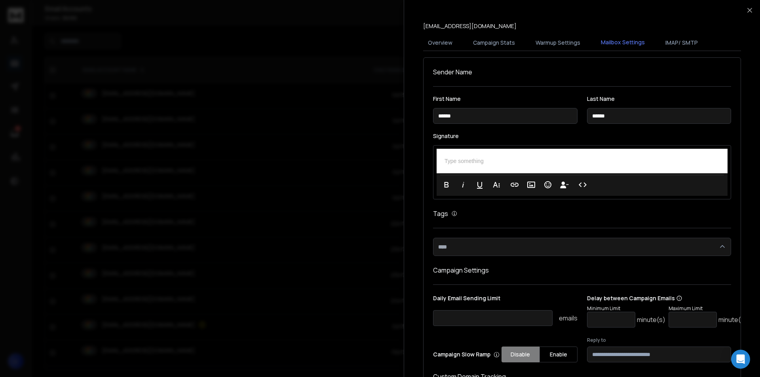  What do you see at coordinates (496, 185) in the screenshot?
I see `button: More Text` at bounding box center [496, 185].